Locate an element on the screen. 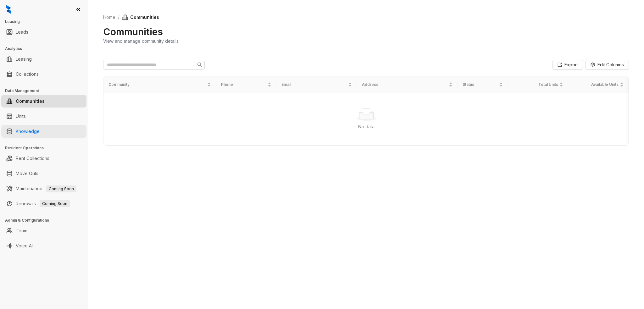 The width and height of the screenshot is (644, 309). li: Communities is located at coordinates (44, 101).